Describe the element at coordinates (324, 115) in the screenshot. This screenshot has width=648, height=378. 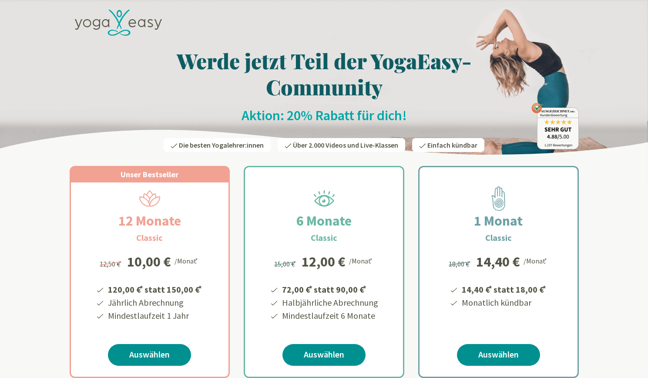
I see `h2: Aktion: 20% Rabatt für dich!` at that location.